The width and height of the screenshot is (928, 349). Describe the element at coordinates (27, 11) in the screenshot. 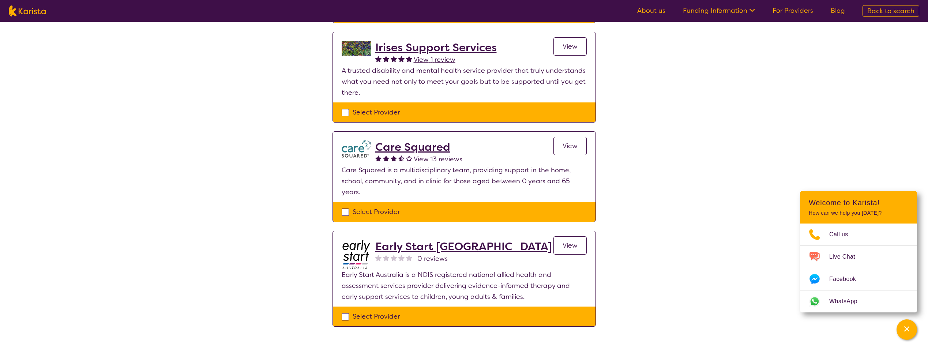

I see `img: Karista logo` at that location.